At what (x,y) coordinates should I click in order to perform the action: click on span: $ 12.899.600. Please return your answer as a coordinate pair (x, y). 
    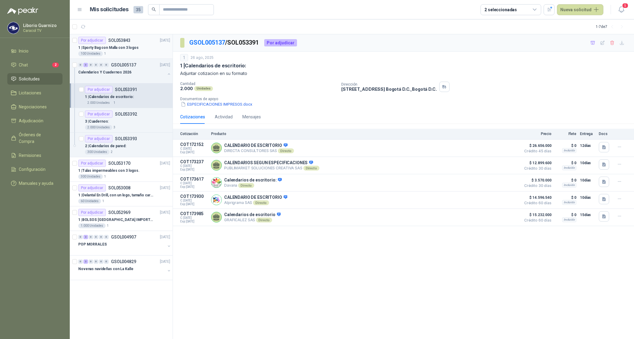
    Looking at the image, I should click on (536, 163).